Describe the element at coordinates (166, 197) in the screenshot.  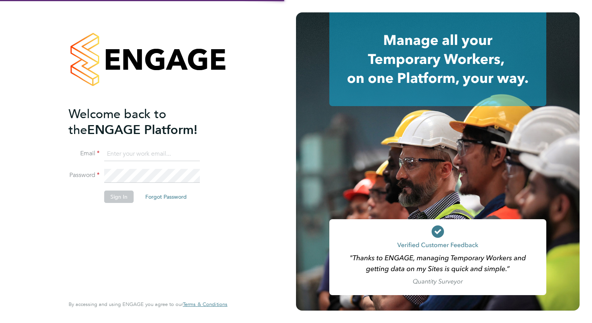
I see `button: Forgot Password` at that location.